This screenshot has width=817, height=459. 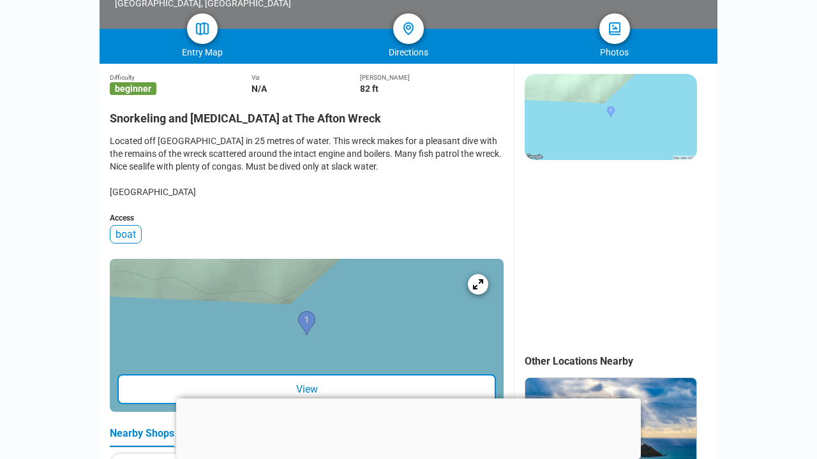 I want to click on div: View, so click(x=306, y=389).